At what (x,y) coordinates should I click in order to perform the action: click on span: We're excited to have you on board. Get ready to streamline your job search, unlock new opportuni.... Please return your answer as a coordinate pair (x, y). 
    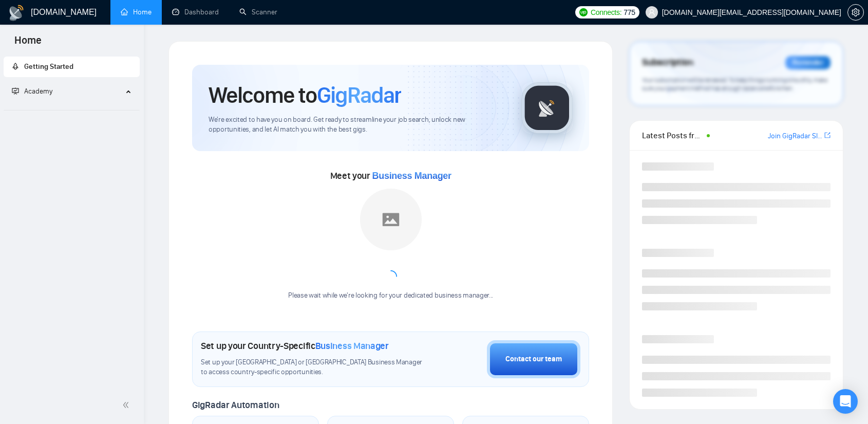
    Looking at the image, I should click on (357, 125).